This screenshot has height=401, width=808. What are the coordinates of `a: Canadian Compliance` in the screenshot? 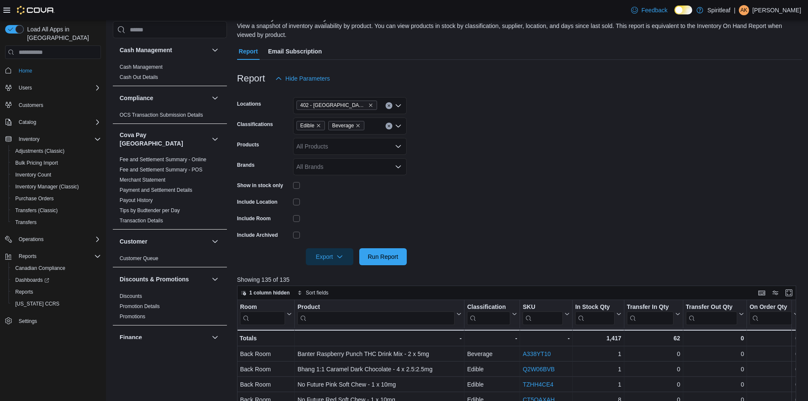 It's located at (40, 268).